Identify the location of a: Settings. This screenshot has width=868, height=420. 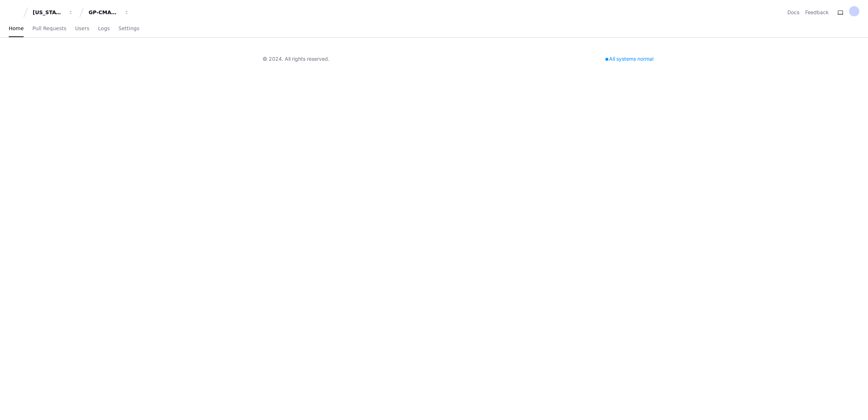
(129, 29).